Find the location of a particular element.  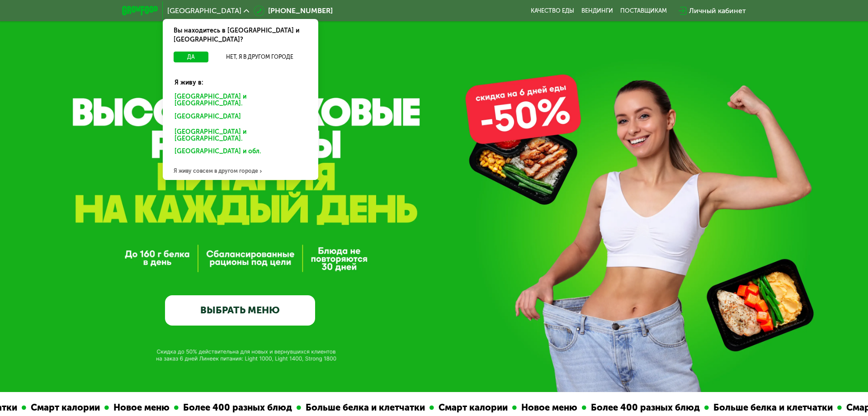

a: ВЫБРАТЬ МЕНЮ is located at coordinates (240, 310).